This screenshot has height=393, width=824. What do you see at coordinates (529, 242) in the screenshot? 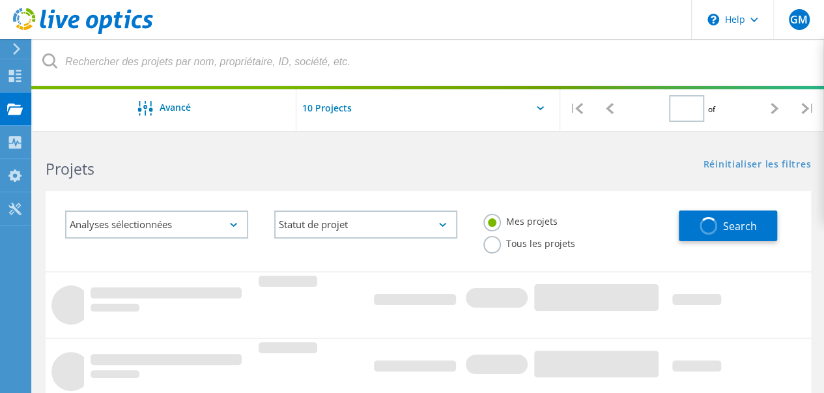
I see `label: Tous les projets` at bounding box center [529, 242].